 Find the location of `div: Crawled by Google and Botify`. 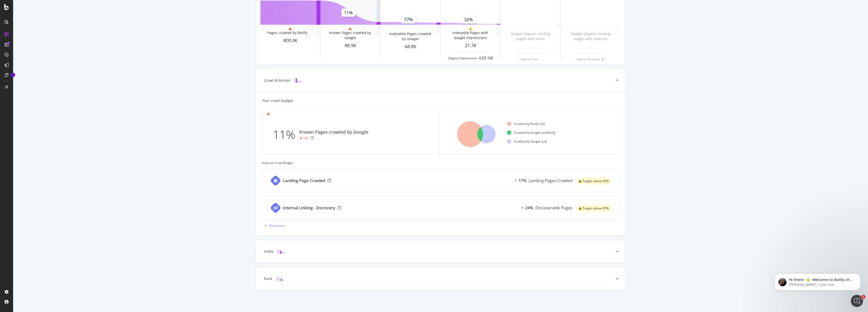

div: Crawled by Google and Botify is located at coordinates (531, 133).